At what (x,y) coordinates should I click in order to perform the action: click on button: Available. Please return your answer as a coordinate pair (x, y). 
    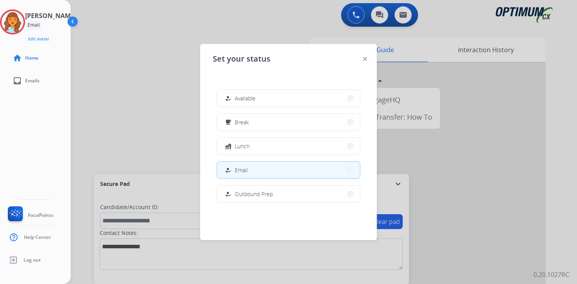
    Looking at the image, I should click on (289, 98).